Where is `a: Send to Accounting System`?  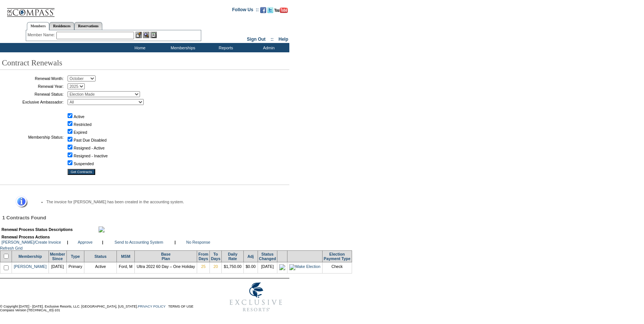
a: Send to Accounting System is located at coordinates (139, 242).